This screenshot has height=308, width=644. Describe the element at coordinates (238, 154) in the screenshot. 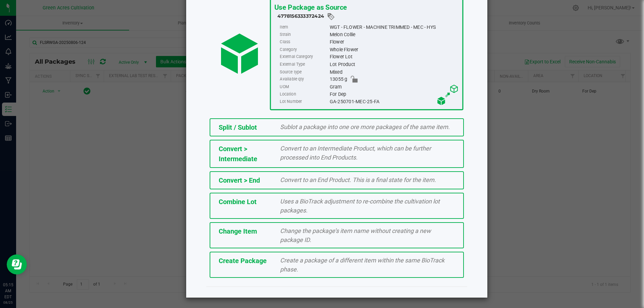

I see `span: Convert > Intermediate` at that location.